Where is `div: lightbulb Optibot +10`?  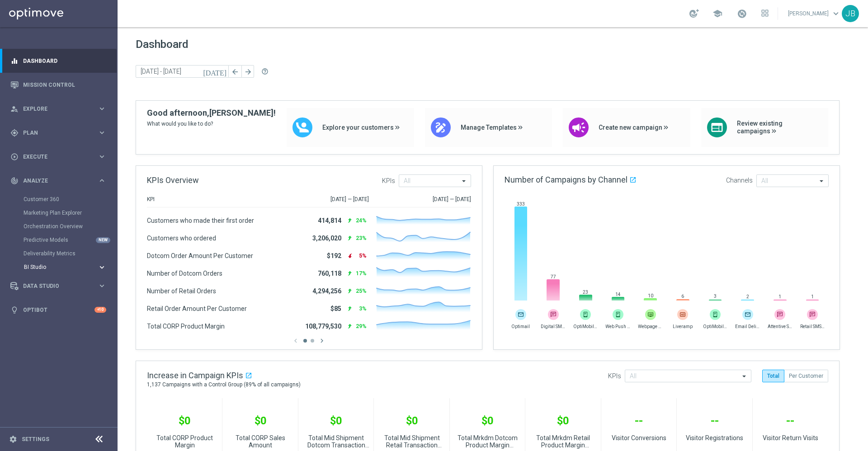
div: lightbulb Optibot +10 is located at coordinates (59, 310).